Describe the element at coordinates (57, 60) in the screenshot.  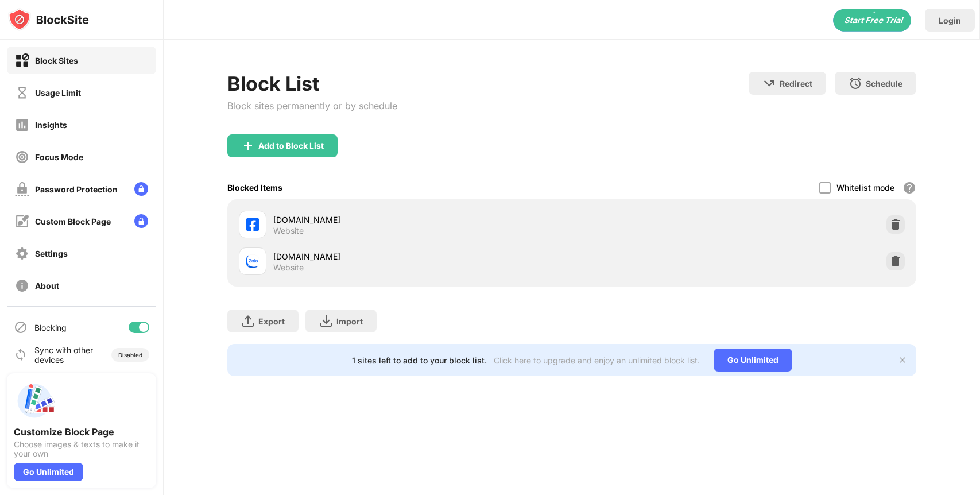
I see `div: Block Sites` at that location.